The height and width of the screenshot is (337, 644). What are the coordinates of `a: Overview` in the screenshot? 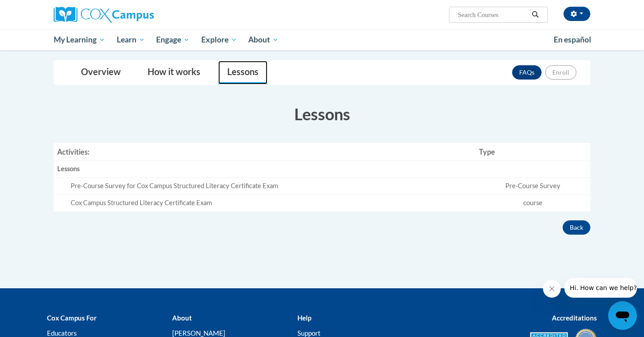 It's located at (101, 72).